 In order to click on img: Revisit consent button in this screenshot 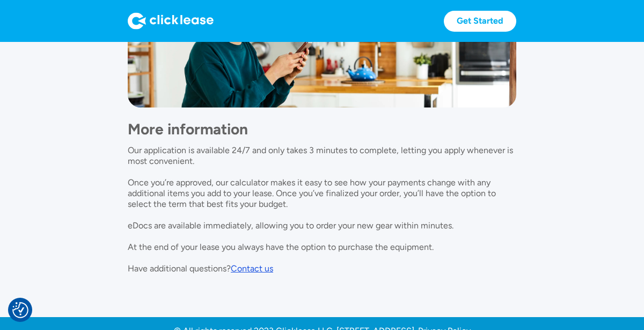, I will do `click(21, 310)`.